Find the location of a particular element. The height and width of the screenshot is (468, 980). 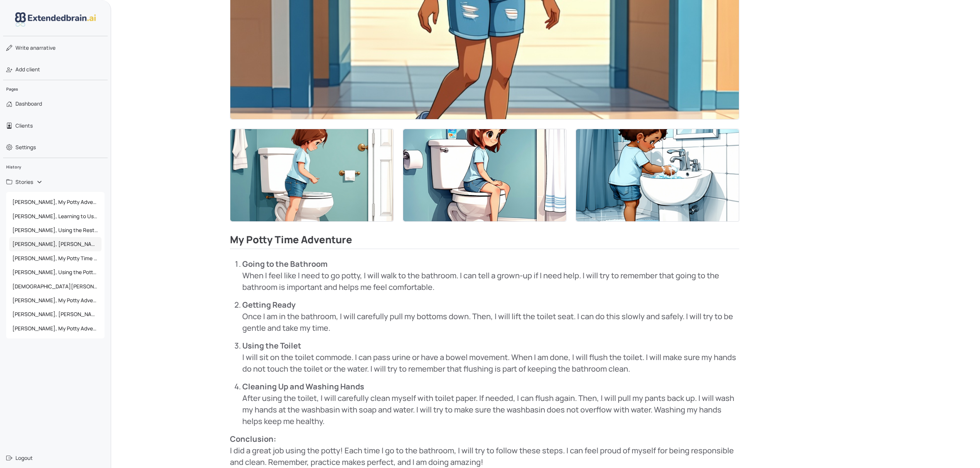

strong: Getting Ready is located at coordinates (269, 304).